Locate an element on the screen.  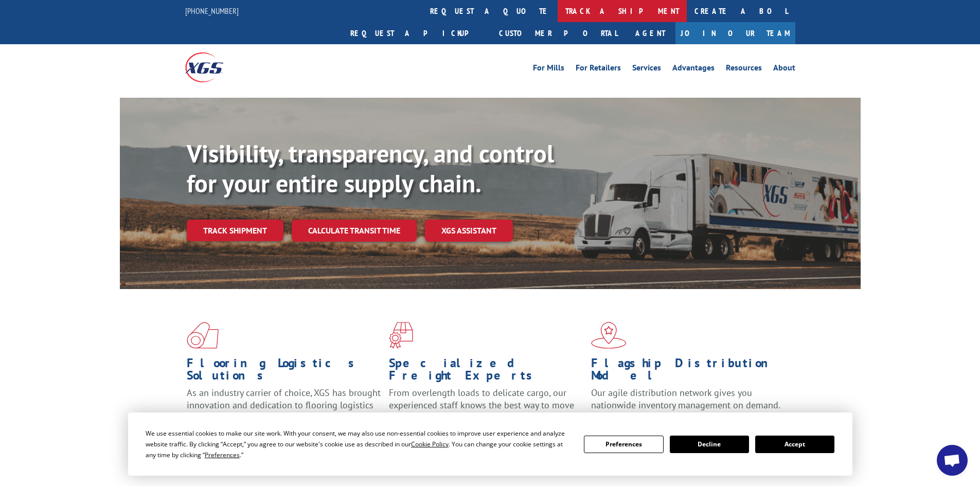
h1: Flooring Logistics Solutions is located at coordinates (284, 372).